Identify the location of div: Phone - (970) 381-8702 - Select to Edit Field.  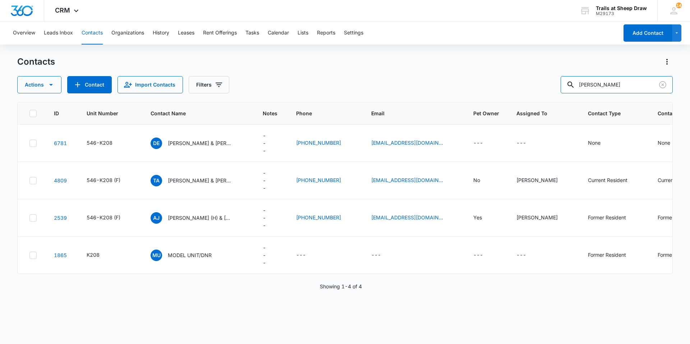
(325, 181).